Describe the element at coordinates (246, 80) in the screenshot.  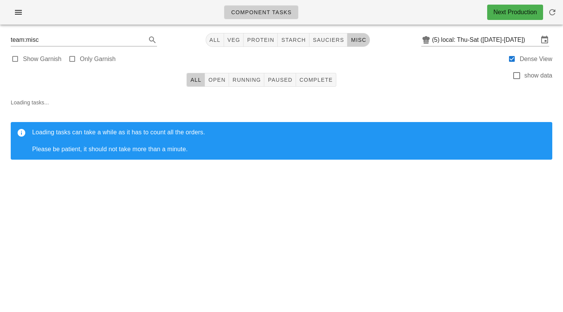
I see `span: Running` at that location.